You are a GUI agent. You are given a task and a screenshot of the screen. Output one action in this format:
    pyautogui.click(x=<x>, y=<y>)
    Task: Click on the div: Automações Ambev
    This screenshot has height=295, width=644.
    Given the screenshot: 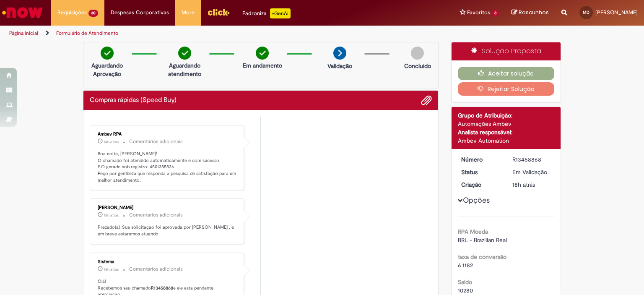 What is the action you would take?
    pyautogui.click(x=506, y=124)
    